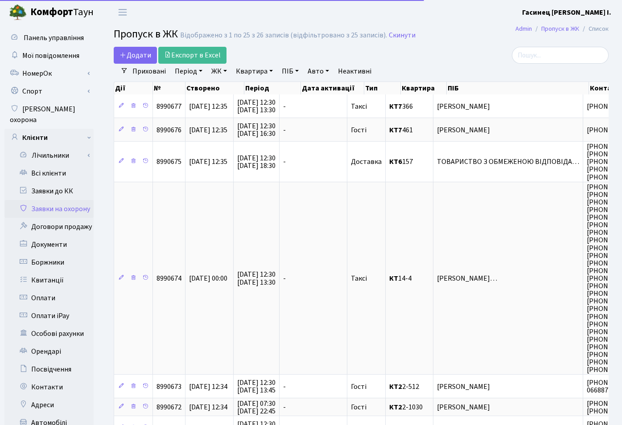 Image resolution: width=622 pixels, height=425 pixels. I want to click on a: Документи, so click(49, 245).